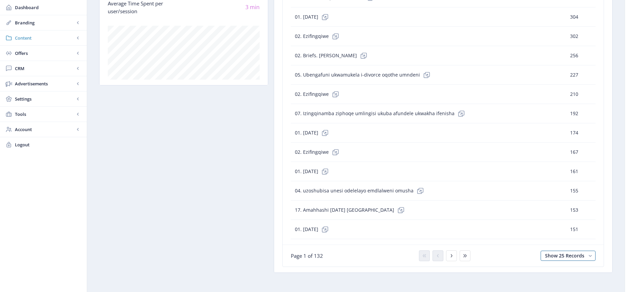  I want to click on span: Content, so click(45, 38).